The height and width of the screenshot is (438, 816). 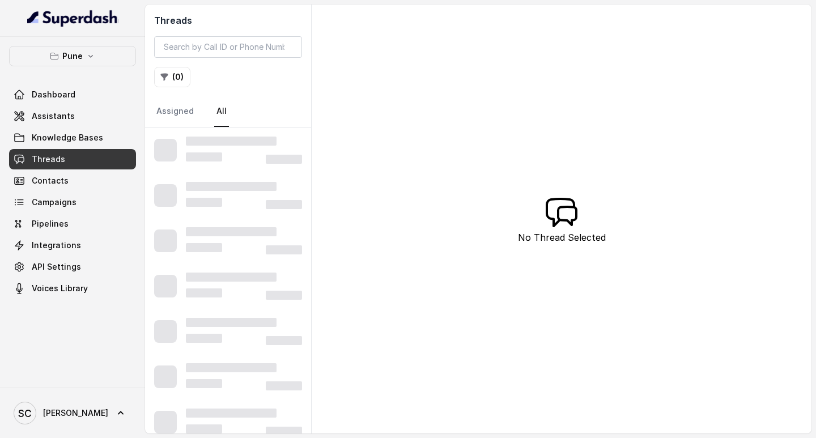 What do you see at coordinates (561, 237) in the screenshot?
I see `p: No Thread Selected` at bounding box center [561, 237].